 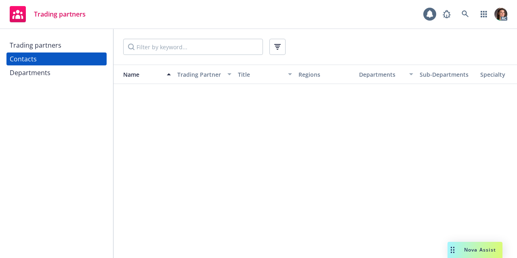 What do you see at coordinates (139, 74) in the screenshot?
I see `div: Name` at bounding box center [139, 74].